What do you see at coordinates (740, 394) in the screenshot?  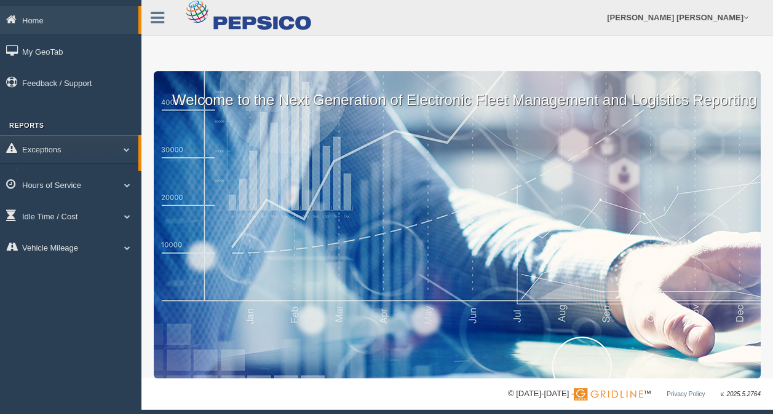 I see `span: v. 2025.5.2764` at bounding box center [740, 394].